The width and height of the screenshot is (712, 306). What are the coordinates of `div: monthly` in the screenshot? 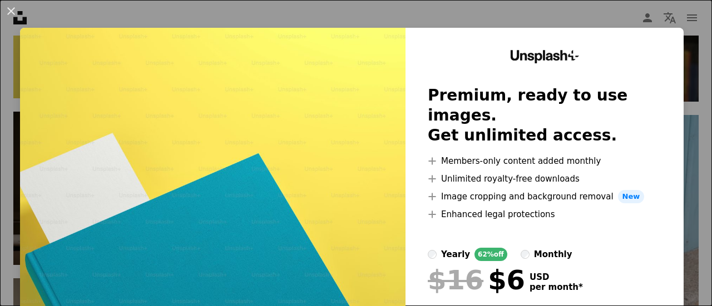 It's located at (553, 255).